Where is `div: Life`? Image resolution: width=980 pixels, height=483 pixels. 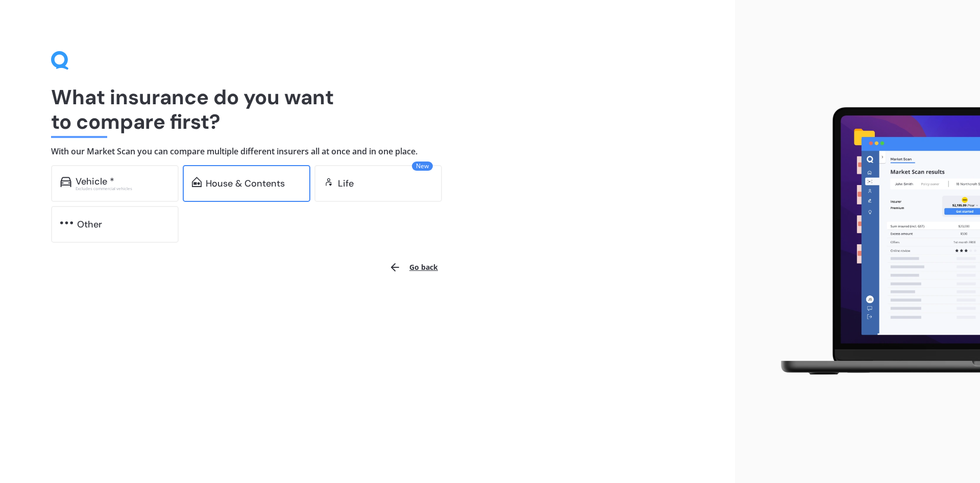
div: Life is located at coordinates (346, 183).